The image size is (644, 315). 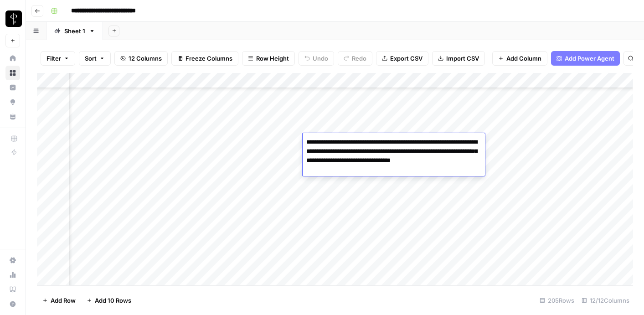 What do you see at coordinates (75, 31) in the screenshot?
I see `a: Sheet 1` at bounding box center [75, 31].